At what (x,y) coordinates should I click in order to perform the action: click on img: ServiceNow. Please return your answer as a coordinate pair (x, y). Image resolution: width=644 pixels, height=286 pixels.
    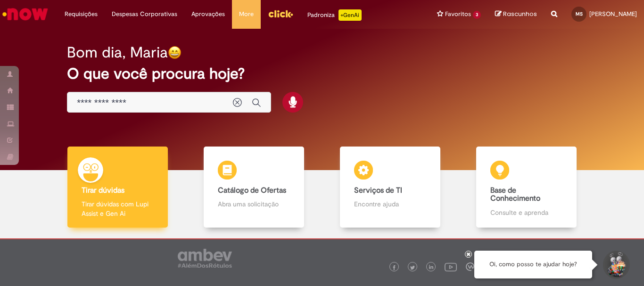
    Looking at the image, I should click on (25, 14).